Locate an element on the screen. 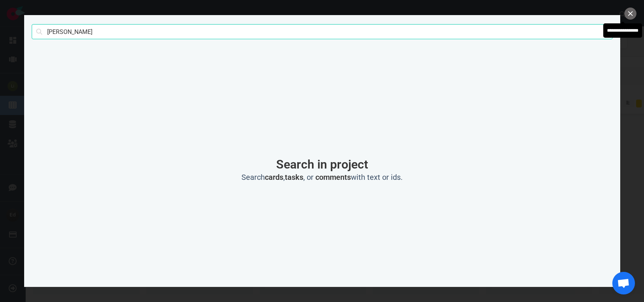 This screenshot has width=644, height=302. h1: Search in project is located at coordinates (322, 164).